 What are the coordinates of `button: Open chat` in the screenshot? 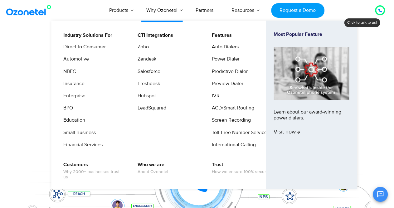 It's located at (380, 194).